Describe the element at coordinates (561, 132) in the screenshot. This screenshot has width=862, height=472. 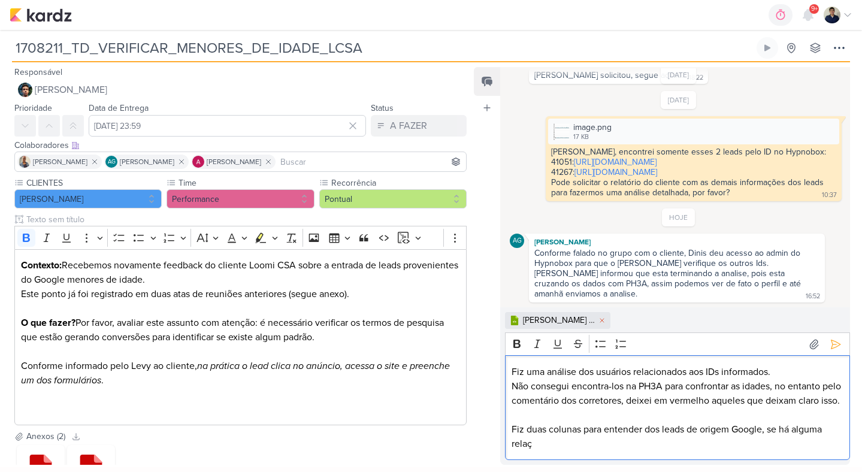
I see `img: eyHwTqdhNhnrtAODsPCFigIcTdBMvOXJ0nRiczxw.png` at that location.